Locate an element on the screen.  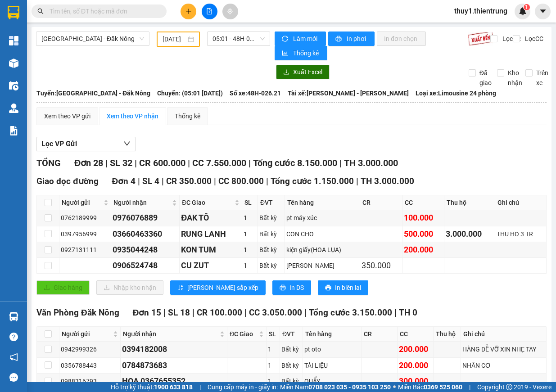
img: solution-icon is located at coordinates (13, 130).